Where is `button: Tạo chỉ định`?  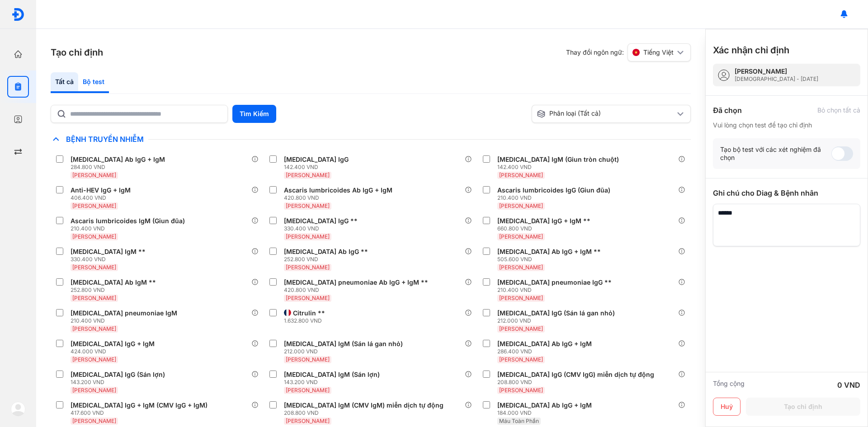 button: Tạo chỉ định is located at coordinates (803, 407).